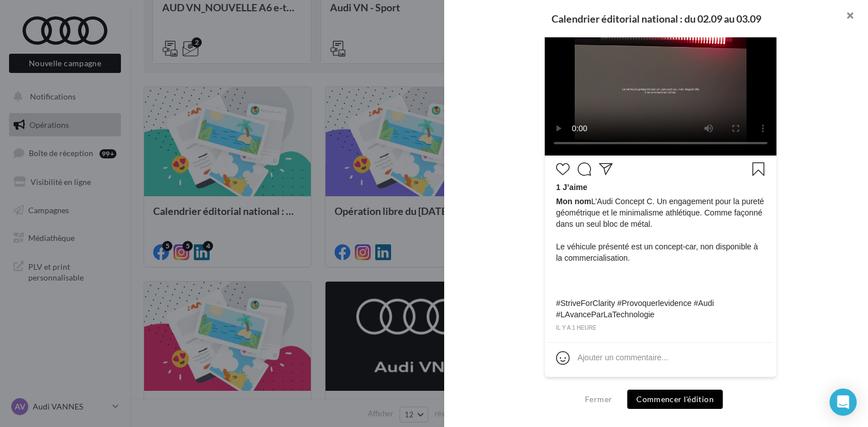 This screenshot has width=868, height=427. I want to click on svg: Commenter, so click(584, 169).